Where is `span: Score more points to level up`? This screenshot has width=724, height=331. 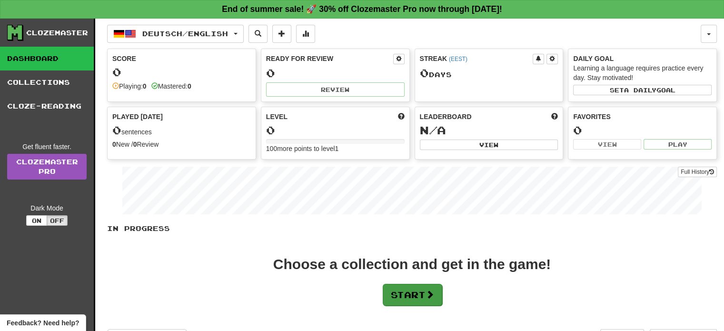
span: Score more points to level up is located at coordinates (401, 117).